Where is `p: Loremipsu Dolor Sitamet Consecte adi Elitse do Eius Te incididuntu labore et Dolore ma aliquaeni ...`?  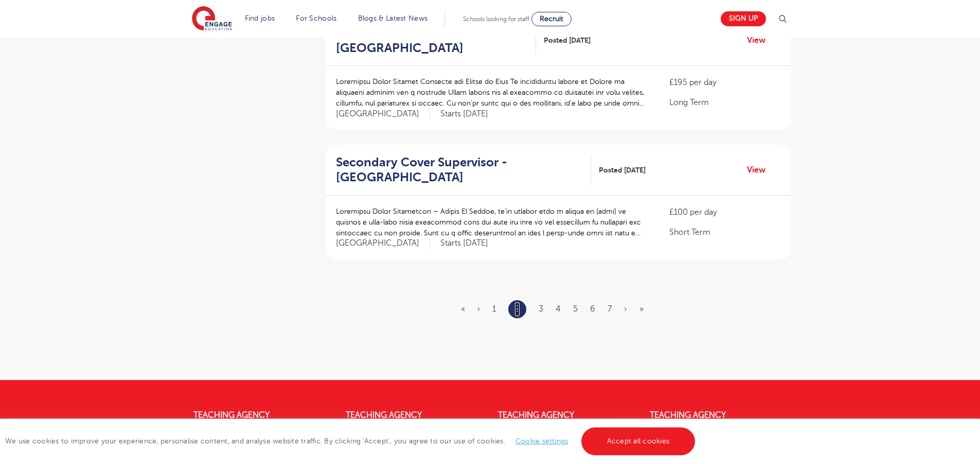
p: Loremipsu Dolor Sitamet Consecte adi Elitse do Eius Te incididuntu labore et Dolore ma aliquaeni ... is located at coordinates (492, 92).